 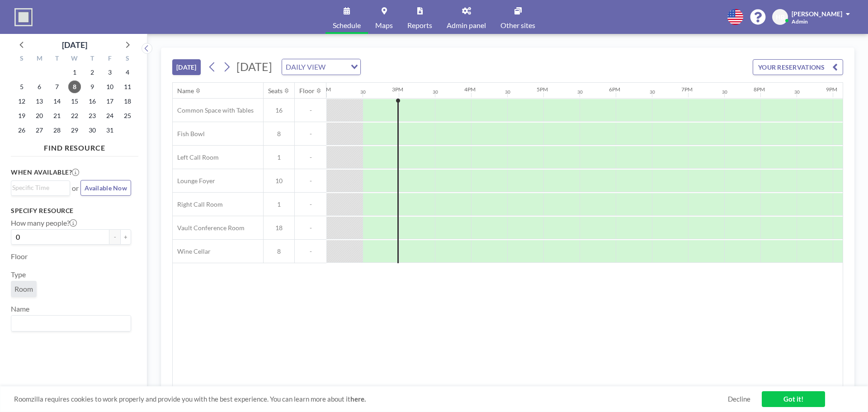 I want to click on span: Wednesday, October 15, 2025, so click(x=75, y=101).